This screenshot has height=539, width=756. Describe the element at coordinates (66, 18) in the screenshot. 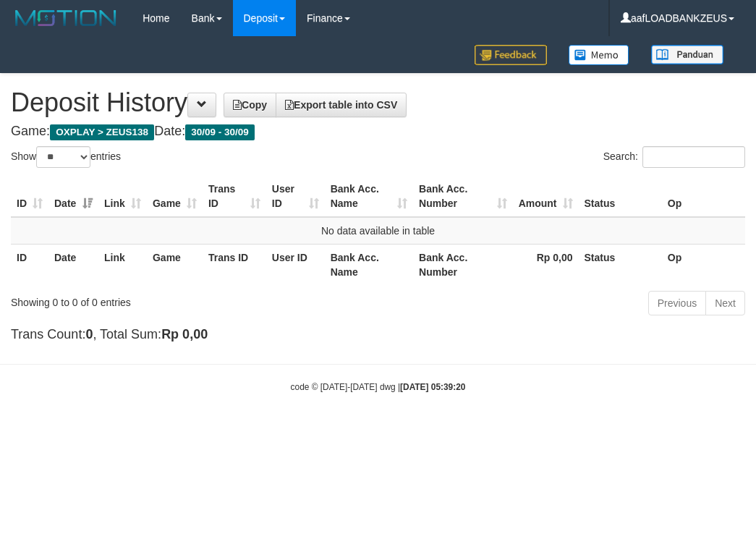

I see `img: MOTION_logo.png` at that location.